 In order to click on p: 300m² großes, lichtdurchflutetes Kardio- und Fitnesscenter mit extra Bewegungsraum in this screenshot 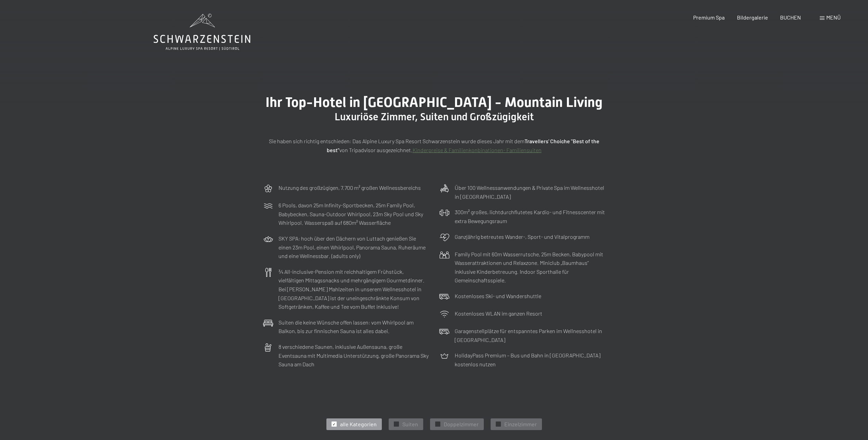, I will do `click(530, 216)`.